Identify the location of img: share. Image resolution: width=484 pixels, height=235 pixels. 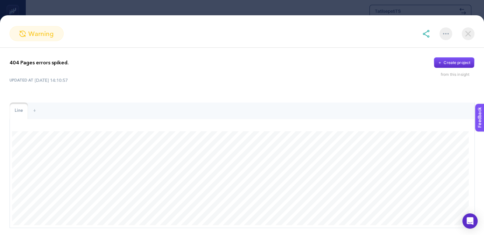
(426, 34).